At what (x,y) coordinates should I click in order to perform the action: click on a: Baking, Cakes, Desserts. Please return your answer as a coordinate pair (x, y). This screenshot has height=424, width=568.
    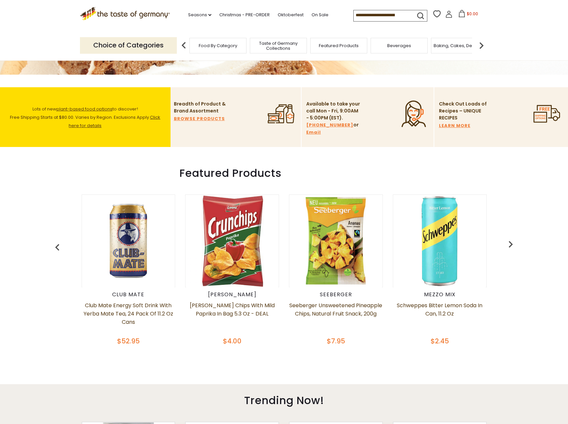
    Looking at the image, I should click on (459, 45).